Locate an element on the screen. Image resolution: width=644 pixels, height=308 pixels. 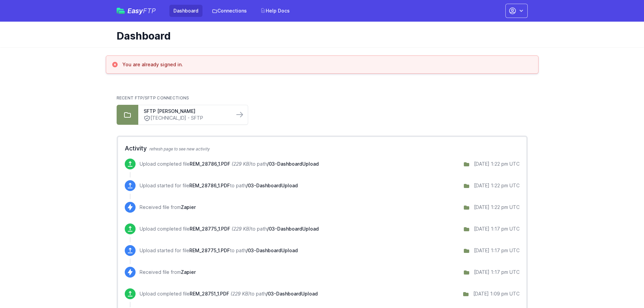
img: easyftp_logo.png is located at coordinates (121, 11).